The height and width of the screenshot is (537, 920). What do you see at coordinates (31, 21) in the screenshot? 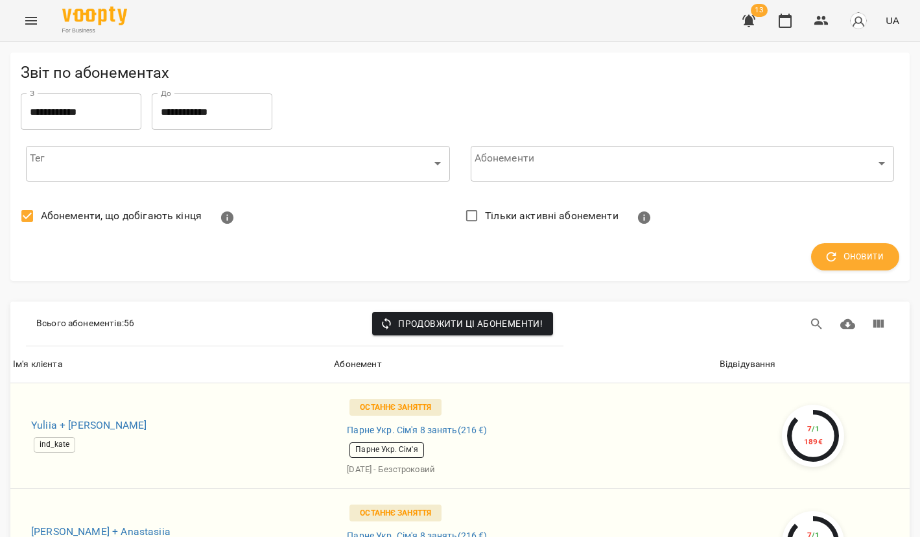
I see `button: Menu` at bounding box center [31, 21].